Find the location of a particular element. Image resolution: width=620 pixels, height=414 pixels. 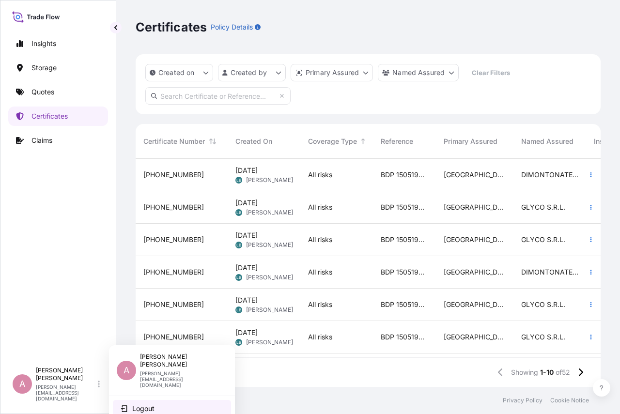

span: Primary Assured is located at coordinates (470, 141).